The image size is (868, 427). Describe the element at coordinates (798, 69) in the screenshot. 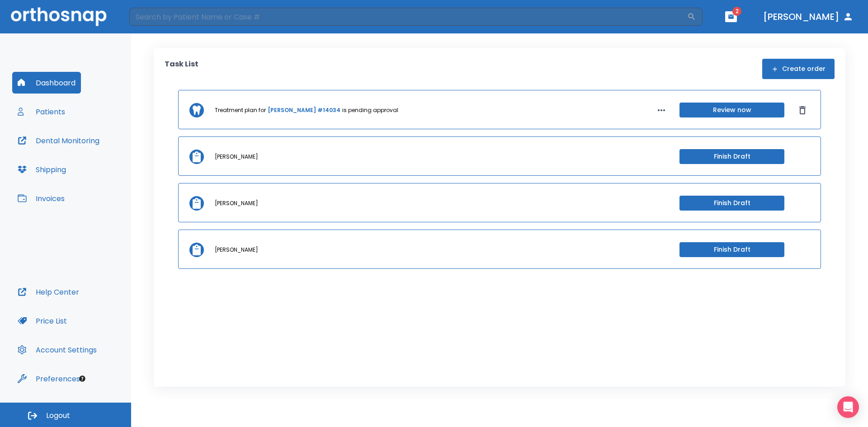

I see `button: Create order` at that location.